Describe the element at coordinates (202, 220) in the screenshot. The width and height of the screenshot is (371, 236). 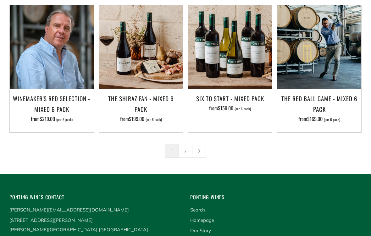
I see `a: Homepage` at that location.